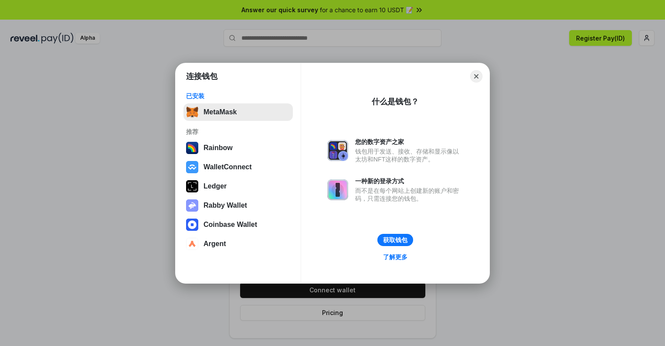  I want to click on button: Coinbase Wallet, so click(238, 224).